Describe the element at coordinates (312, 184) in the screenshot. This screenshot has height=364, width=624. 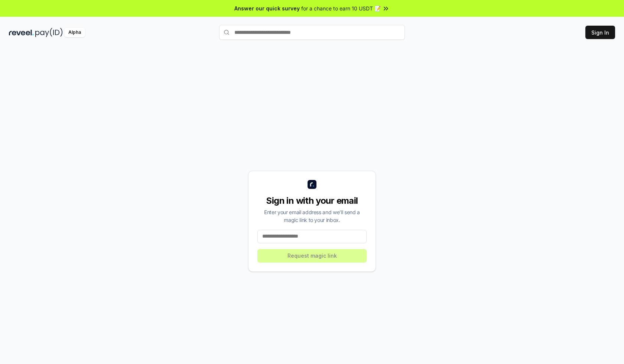
I see `img: logo_small` at that location.